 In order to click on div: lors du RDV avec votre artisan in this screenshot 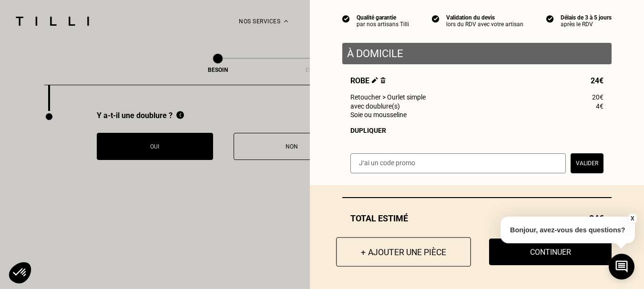, I will do `click(485, 25)`.